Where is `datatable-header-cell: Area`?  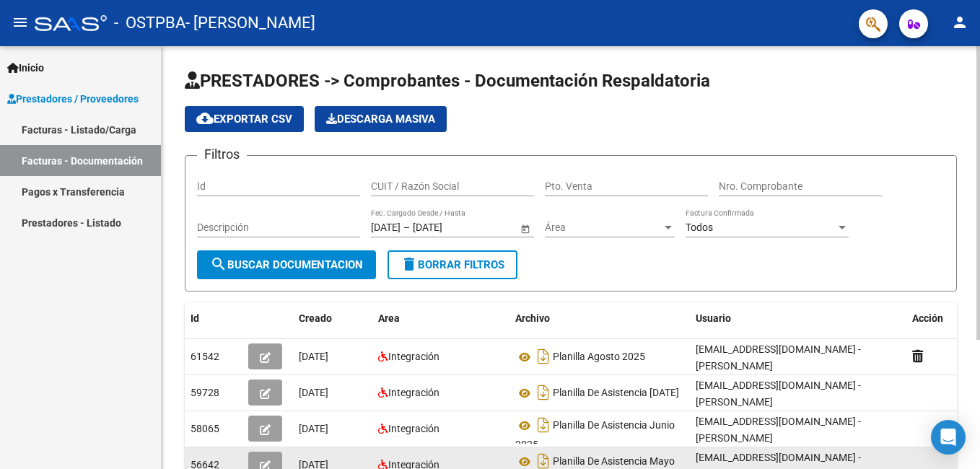
datatable-header-cell: Area is located at coordinates (441, 318).